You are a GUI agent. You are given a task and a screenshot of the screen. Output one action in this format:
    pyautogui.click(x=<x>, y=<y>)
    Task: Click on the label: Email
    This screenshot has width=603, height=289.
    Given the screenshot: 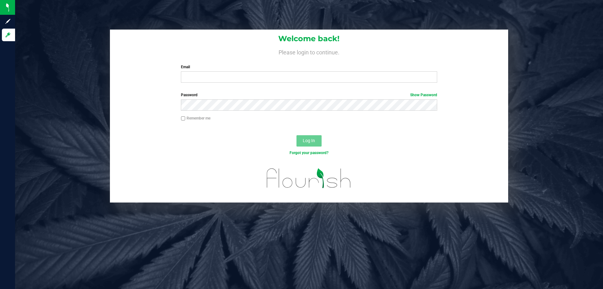 What is the action you would take?
    pyautogui.click(x=309, y=67)
    